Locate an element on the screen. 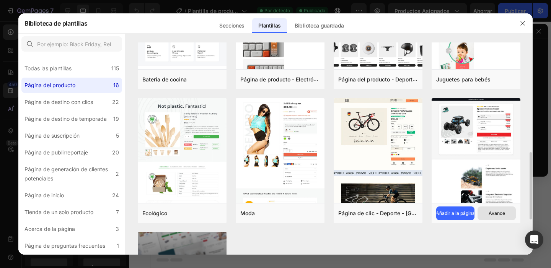 This screenshot has width=551, height=268. font: Página de generación de clientes potenciales is located at coordinates (66, 174).